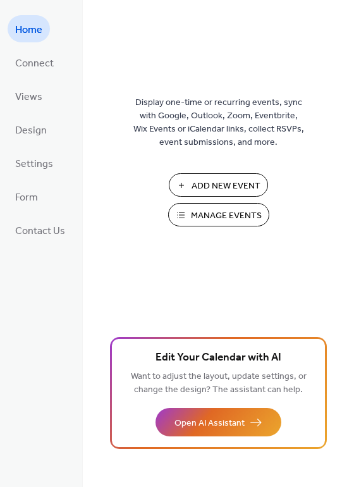 The image size is (354, 487). Describe the element at coordinates (27, 197) in the screenshot. I see `span: Form` at that location.